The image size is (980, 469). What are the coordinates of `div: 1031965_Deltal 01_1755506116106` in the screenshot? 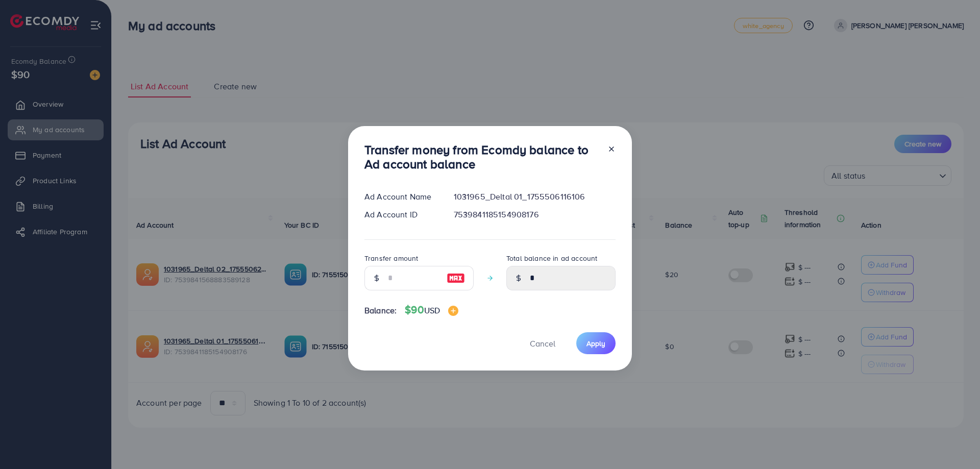 It's located at (534, 197).